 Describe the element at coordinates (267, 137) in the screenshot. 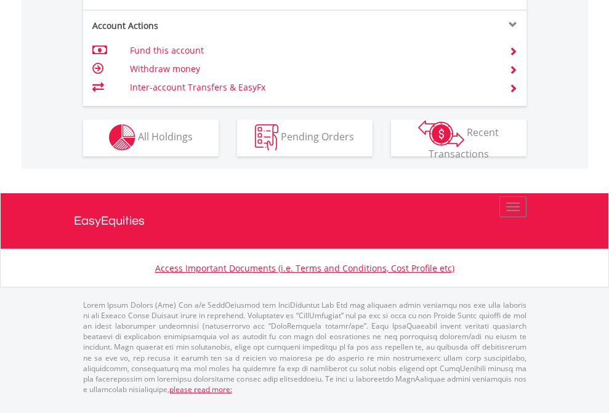

I see `img: pending_instructions-wht.png` at that location.